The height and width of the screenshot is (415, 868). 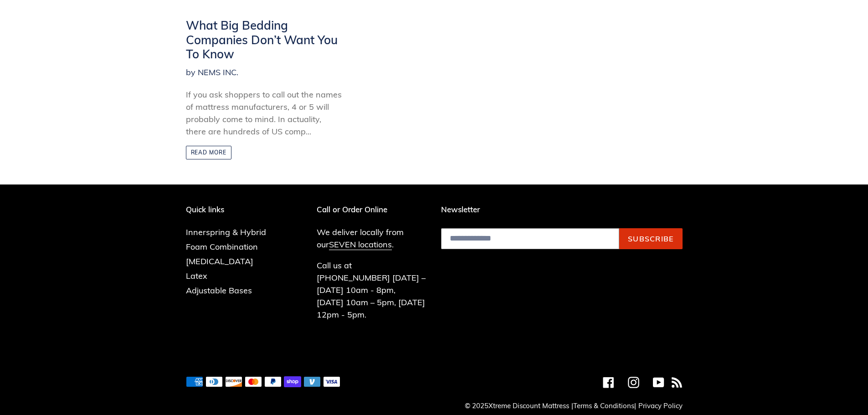 I want to click on a: Adjustable Bases, so click(x=219, y=290).